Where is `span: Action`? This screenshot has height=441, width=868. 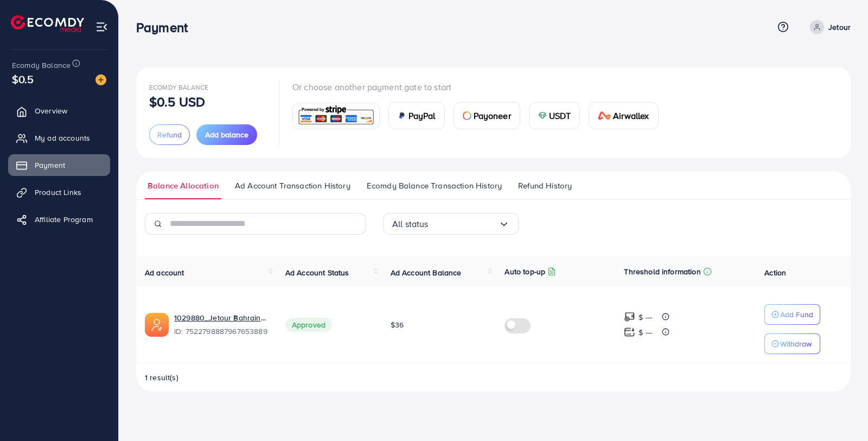 span: Action is located at coordinates (775, 272).